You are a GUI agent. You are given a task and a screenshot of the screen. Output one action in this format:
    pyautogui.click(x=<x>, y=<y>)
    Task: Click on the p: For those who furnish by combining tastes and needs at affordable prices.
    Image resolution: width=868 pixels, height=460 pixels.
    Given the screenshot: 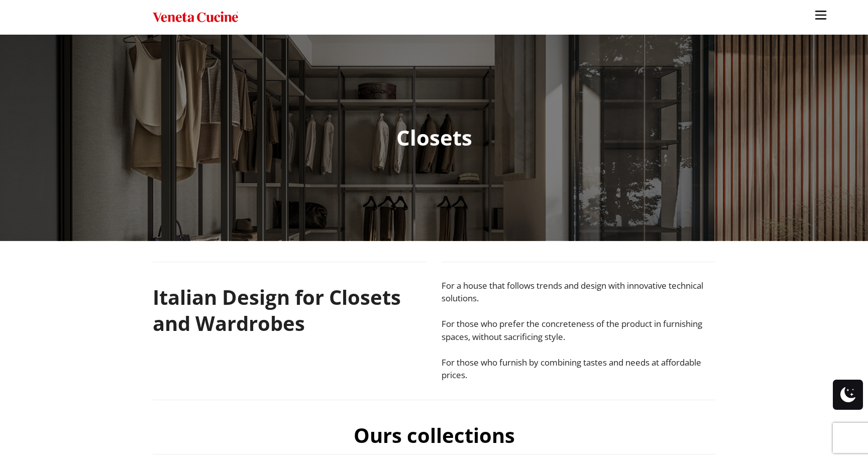 What is the action you would take?
    pyautogui.click(x=578, y=368)
    